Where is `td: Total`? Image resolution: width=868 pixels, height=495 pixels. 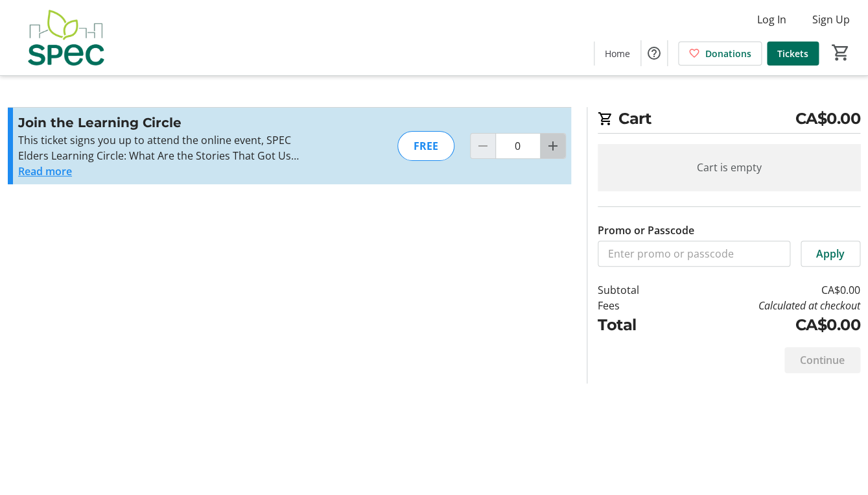
td: Total is located at coordinates (635, 325).